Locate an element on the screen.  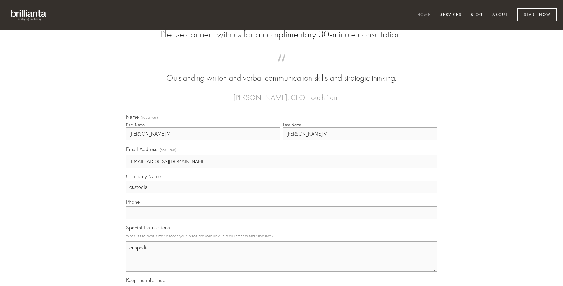
span: Special Instructions is located at coordinates (148, 227).